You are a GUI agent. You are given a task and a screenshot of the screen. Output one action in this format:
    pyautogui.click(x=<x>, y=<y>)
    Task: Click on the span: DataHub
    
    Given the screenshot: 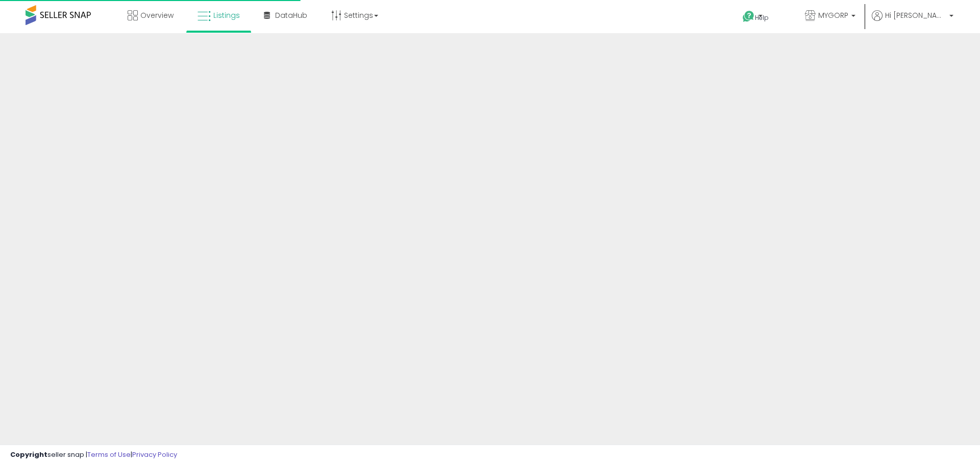 What is the action you would take?
    pyautogui.click(x=291, y=15)
    